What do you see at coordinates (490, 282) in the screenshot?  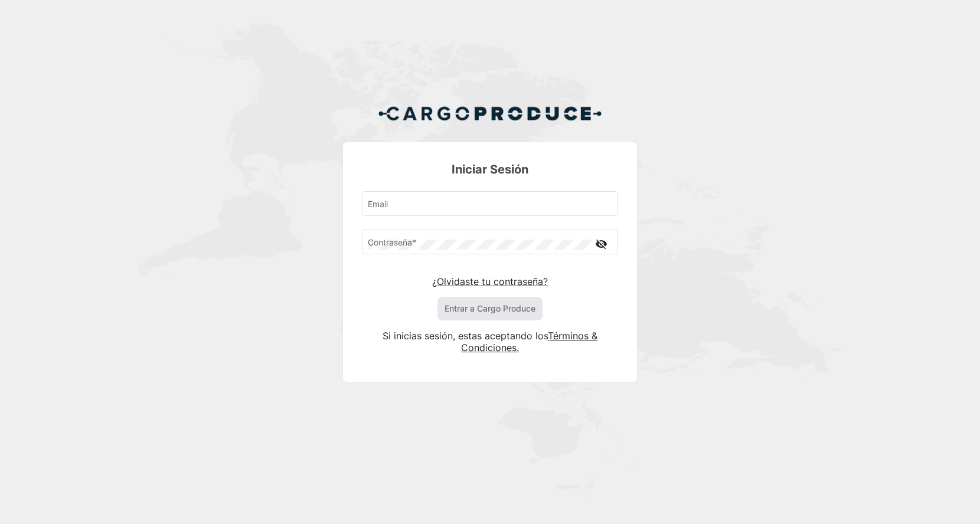 I see `a: ¿Olvidaste tu contraseña?` at bounding box center [490, 282].